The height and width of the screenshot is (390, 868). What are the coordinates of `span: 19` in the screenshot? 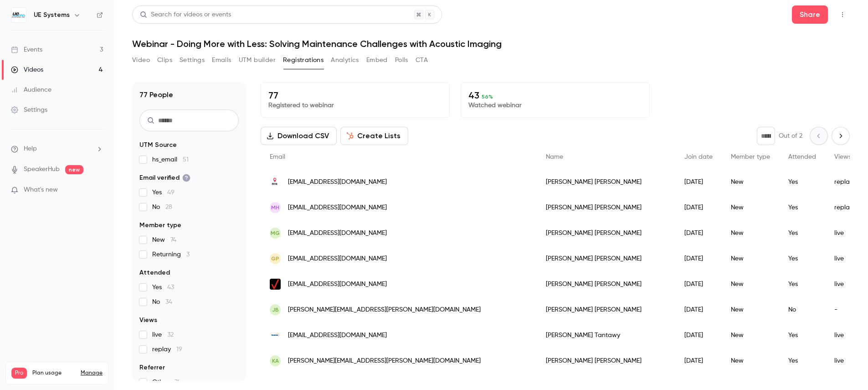 It's located at (179, 350).